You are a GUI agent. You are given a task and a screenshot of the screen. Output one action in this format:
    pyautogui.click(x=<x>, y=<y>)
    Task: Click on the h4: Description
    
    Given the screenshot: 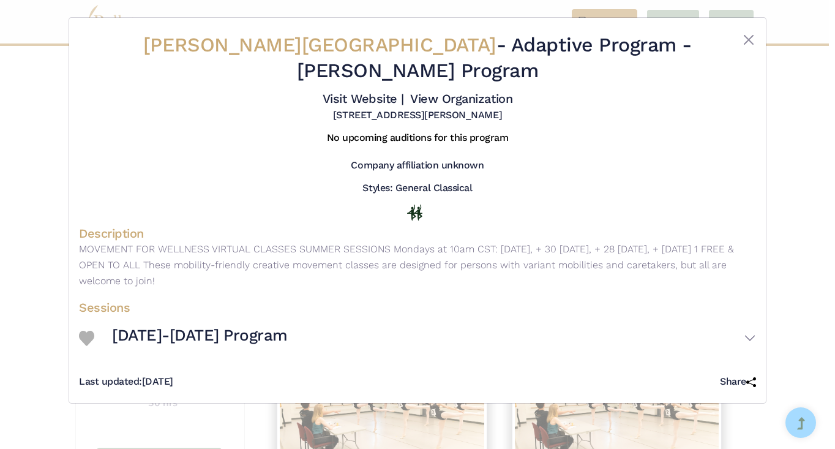 What is the action you would take?
    pyautogui.click(x=417, y=233)
    